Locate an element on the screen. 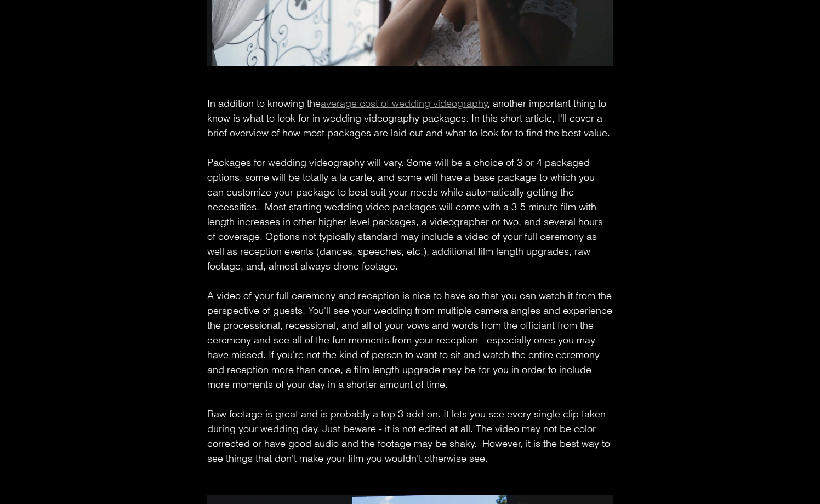 This screenshot has width=820, height=504. span: Packages for wedding videography will vary. Some will be a choice of 3 or 4 packaged options, som... is located at coordinates (406, 214).